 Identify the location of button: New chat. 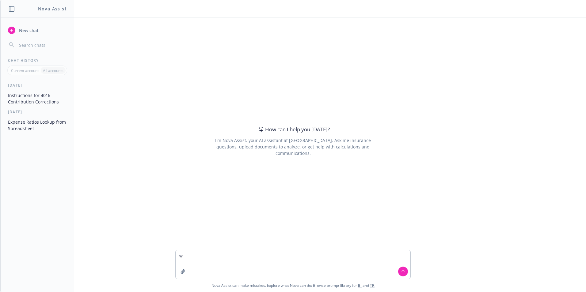
(37, 30).